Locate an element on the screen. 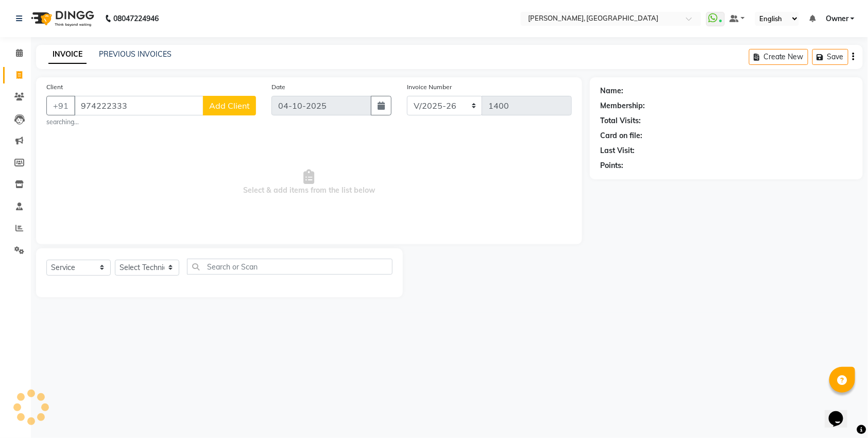 This screenshot has height=438, width=868. div: Last Visit: is located at coordinates (617, 150).